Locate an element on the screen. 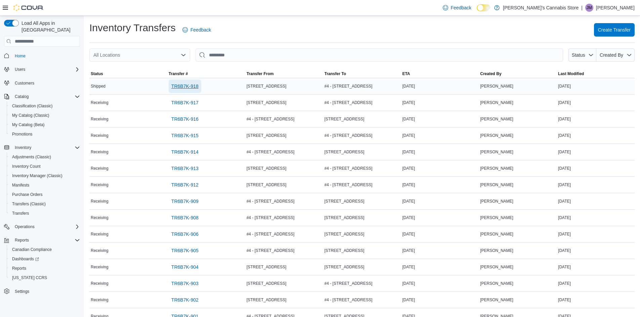 The height and width of the screenshot is (317, 640). div: Jenny McKenna is located at coordinates (589, 8).